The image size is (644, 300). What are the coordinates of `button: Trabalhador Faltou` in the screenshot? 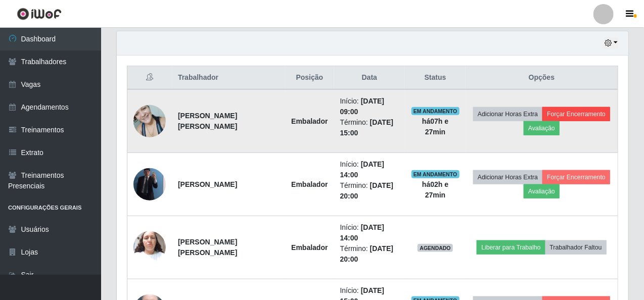 It's located at (575, 247).